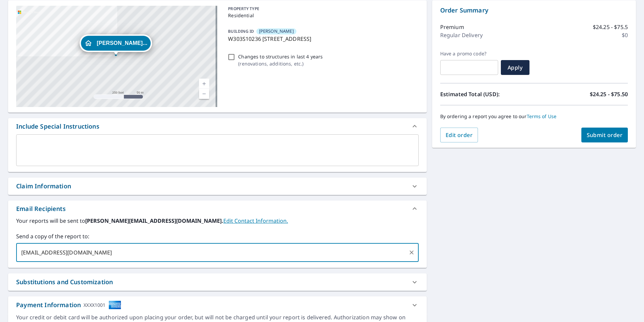 The width and height of the screenshot is (644, 322). Describe the element at coordinates (611, 27) in the screenshot. I see `p: $24.25 - $75.5` at that location.